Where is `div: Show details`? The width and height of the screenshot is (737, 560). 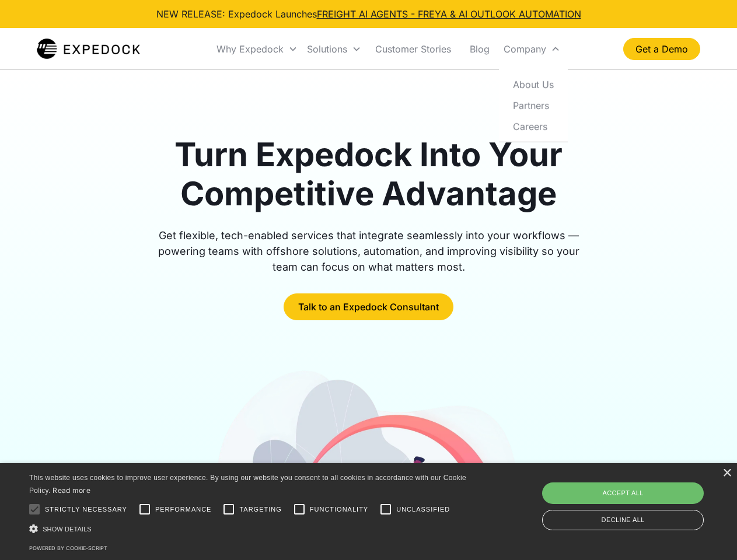 div: Show details is located at coordinates (249, 528).